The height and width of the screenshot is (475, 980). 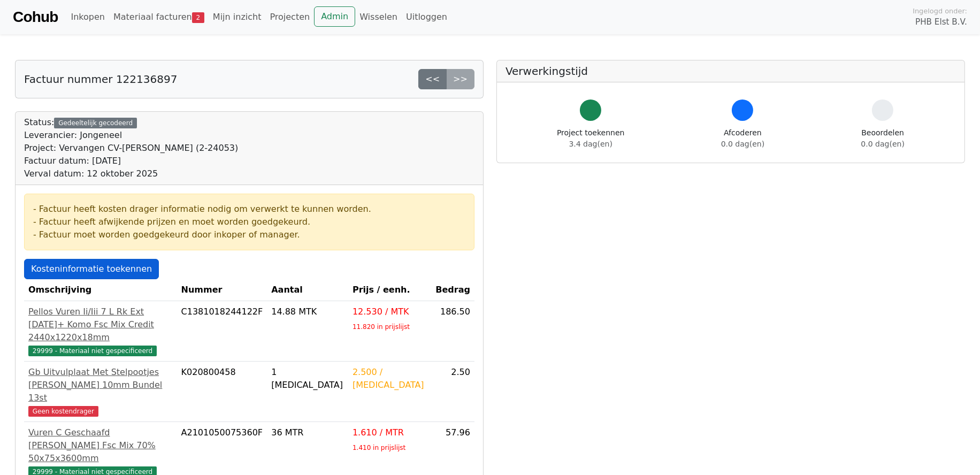 I want to click on span: 2, so click(x=198, y=18).